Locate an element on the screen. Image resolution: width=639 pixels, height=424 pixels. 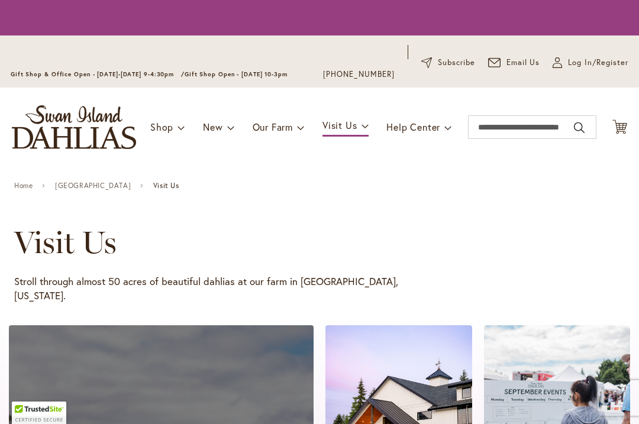
a: Home is located at coordinates (23, 186).